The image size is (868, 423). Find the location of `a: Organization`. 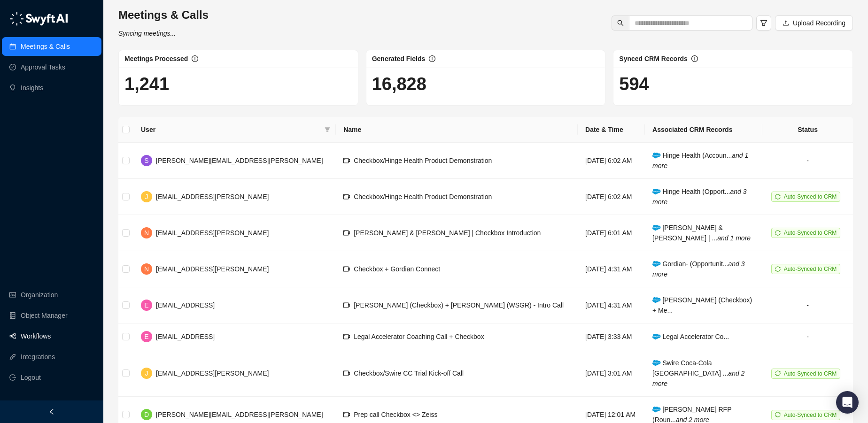

a: Organization is located at coordinates (39, 295).